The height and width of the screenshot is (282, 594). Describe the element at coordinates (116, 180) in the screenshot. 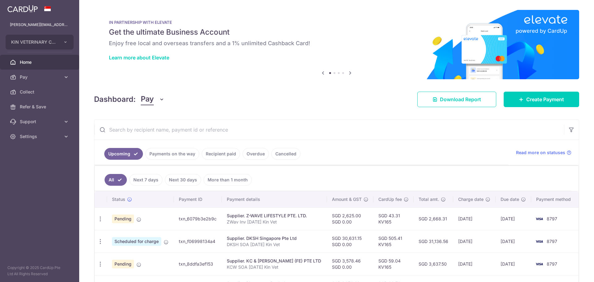

I see `a: All` at that location.